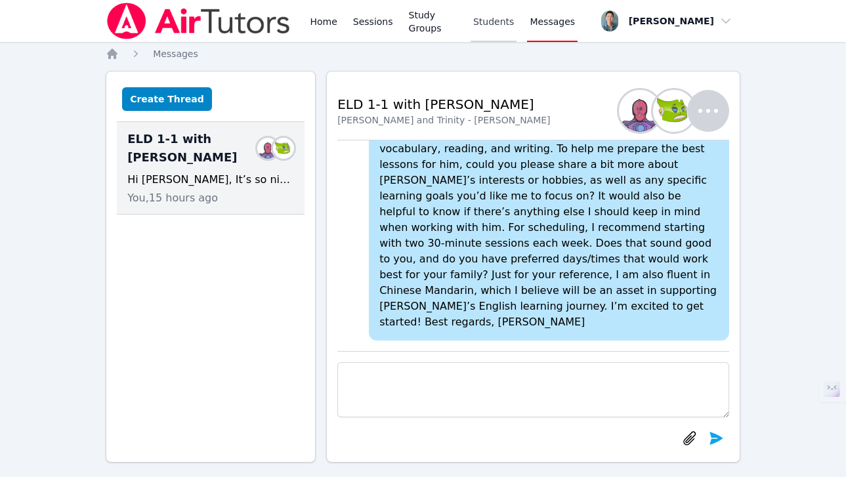  What do you see at coordinates (198, 21) in the screenshot?
I see `img: Air Tutors` at bounding box center [198, 21].